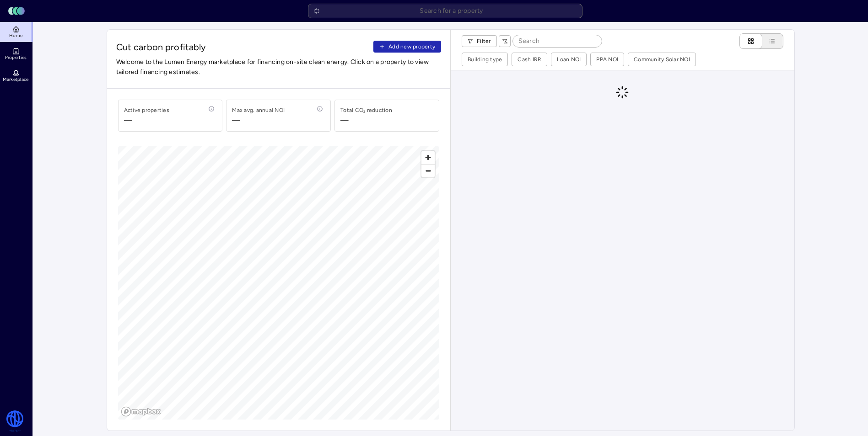 This screenshot has width=868, height=436. Describe the element at coordinates (407, 46) in the screenshot. I see `a: Add new property` at that location.